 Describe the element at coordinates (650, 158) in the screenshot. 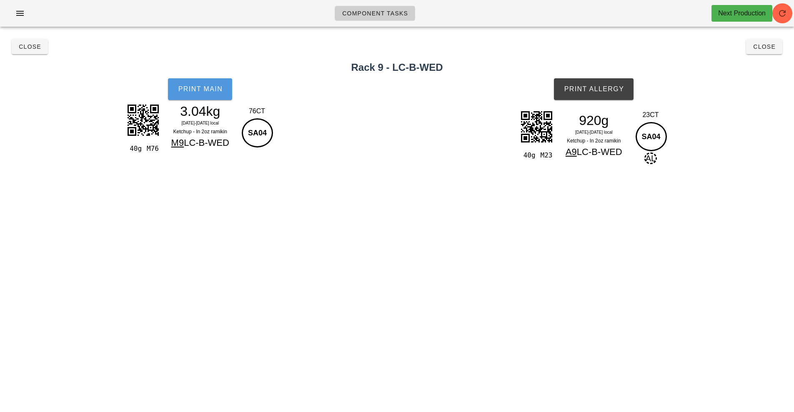

I see `span: AL` at that location.